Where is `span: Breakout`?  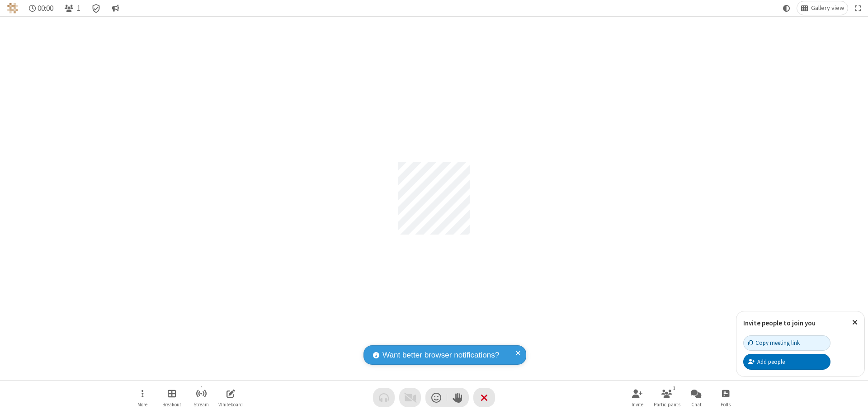 span: Breakout is located at coordinates (171, 404).